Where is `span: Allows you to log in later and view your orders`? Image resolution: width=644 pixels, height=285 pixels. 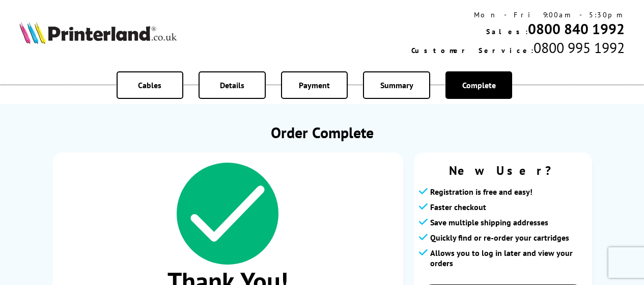 span: Allows you to log in later and view your orders is located at coordinates (509, 258).